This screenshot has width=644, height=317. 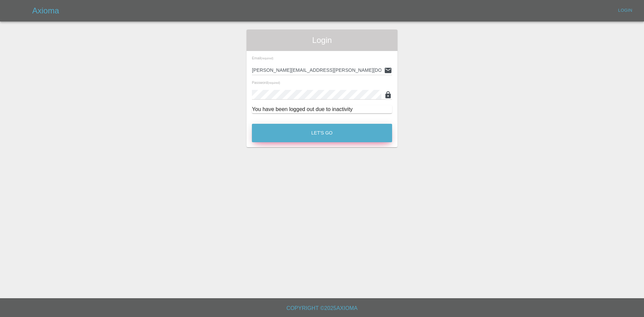 I want to click on div: You have been logged out due to inactivity, so click(x=322, y=109).